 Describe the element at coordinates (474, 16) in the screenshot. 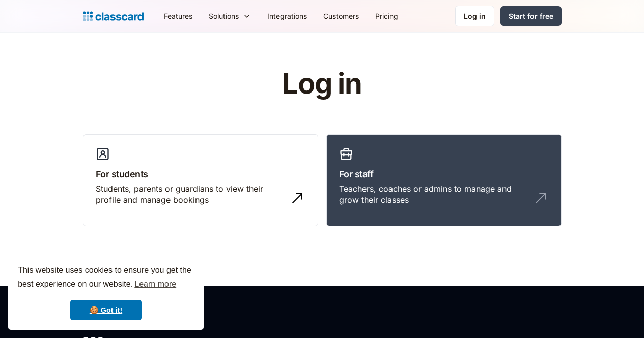

I see `a: Log in` at that location.